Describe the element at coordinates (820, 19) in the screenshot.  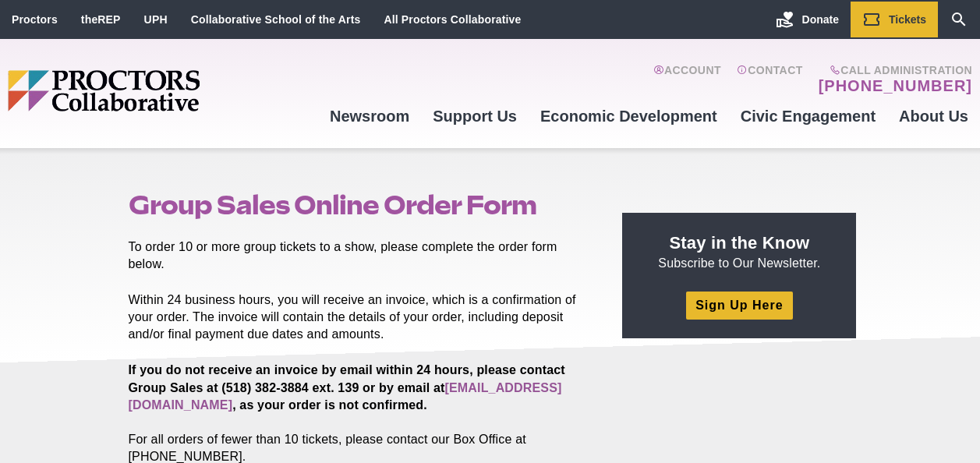
I see `span: Donate` at that location.